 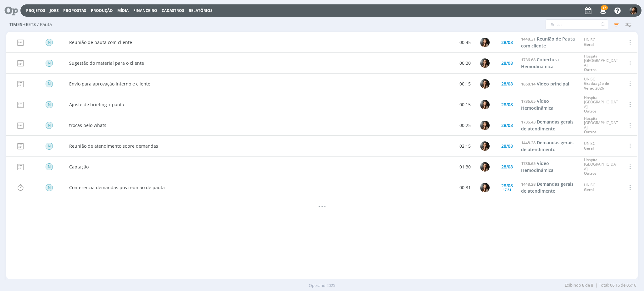 What do you see at coordinates (548, 42) in the screenshot?
I see `span: Reunião de Pauta com cliente` at bounding box center [548, 42].